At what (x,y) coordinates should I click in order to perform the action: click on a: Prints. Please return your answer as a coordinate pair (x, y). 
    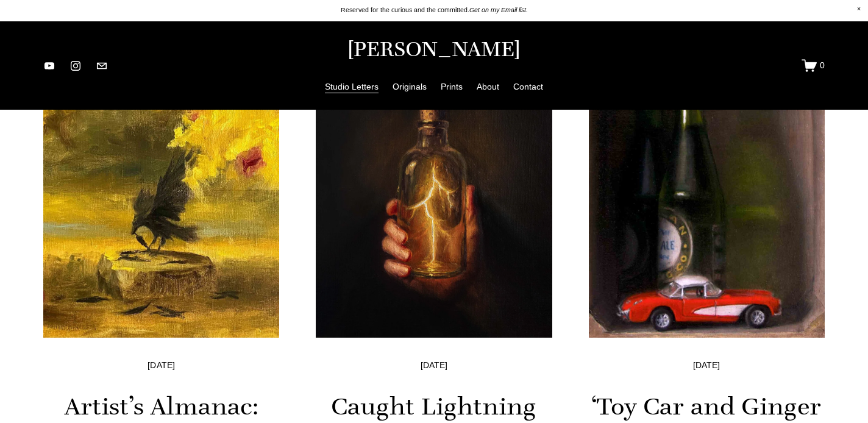
    Looking at the image, I should click on (451, 86).